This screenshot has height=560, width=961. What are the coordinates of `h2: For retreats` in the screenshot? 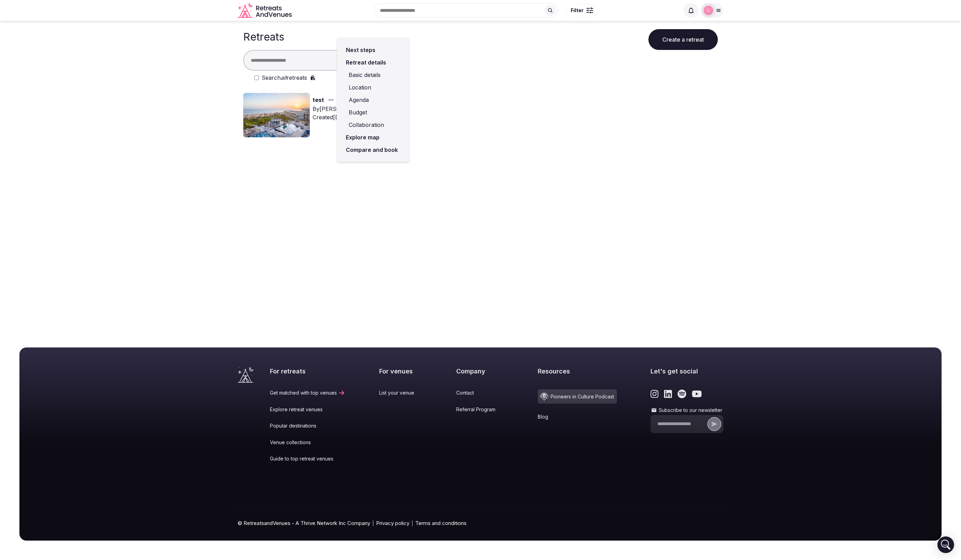 It's located at (308, 371).